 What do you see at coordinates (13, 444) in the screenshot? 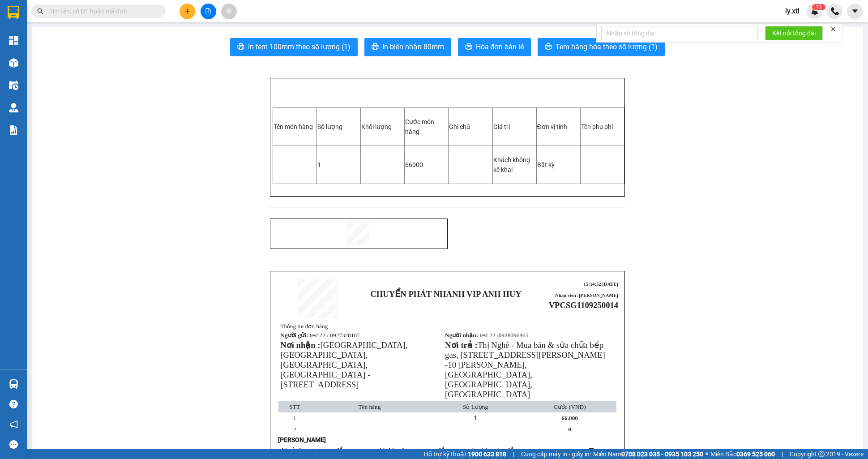
I see `span: message` at bounding box center [13, 444].